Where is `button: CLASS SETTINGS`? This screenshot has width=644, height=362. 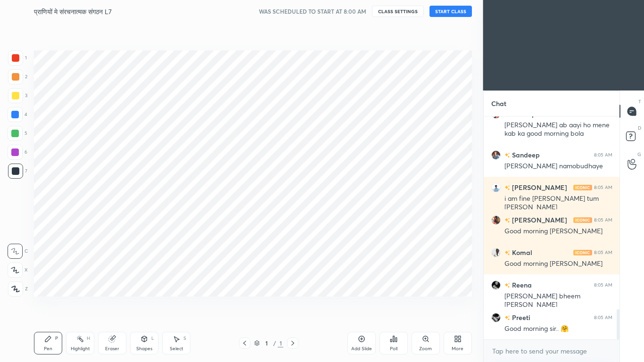 button: CLASS SETTINGS is located at coordinates (398, 11).